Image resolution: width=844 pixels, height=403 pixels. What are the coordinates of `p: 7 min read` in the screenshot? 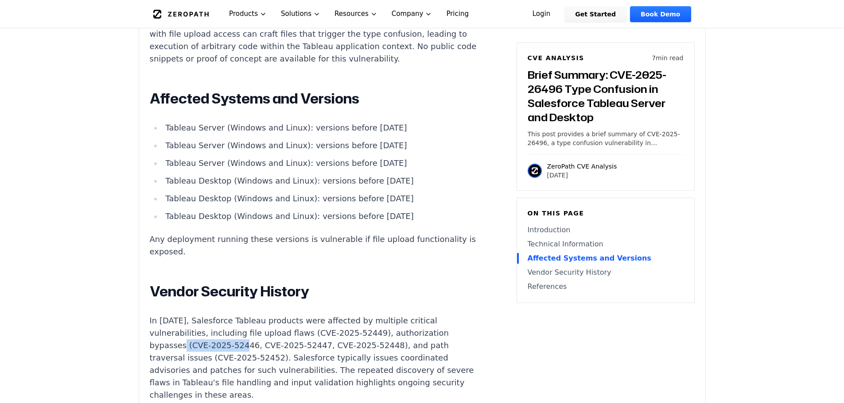 It's located at (667, 58).